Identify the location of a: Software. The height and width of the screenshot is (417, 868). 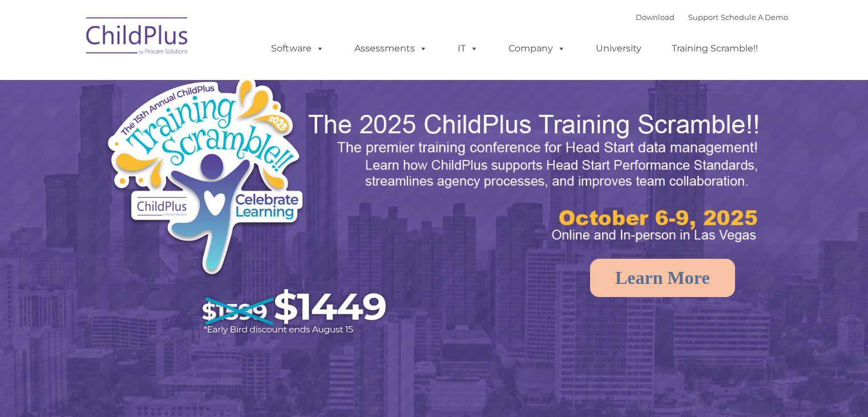
(297, 49).